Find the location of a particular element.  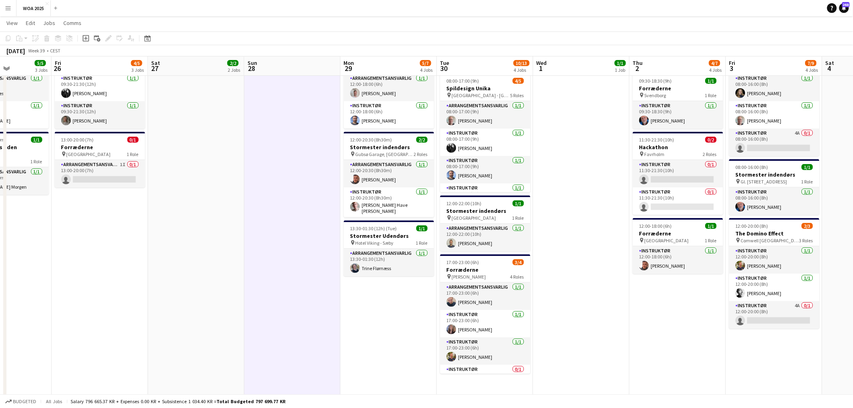

span: Budgeted is located at coordinates (25, 401).